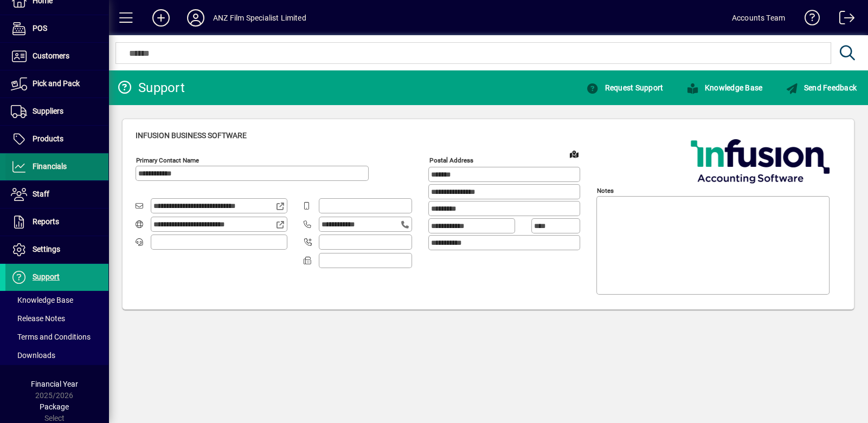  Describe the element at coordinates (41, 194) in the screenshot. I see `span: Staff` at that location.